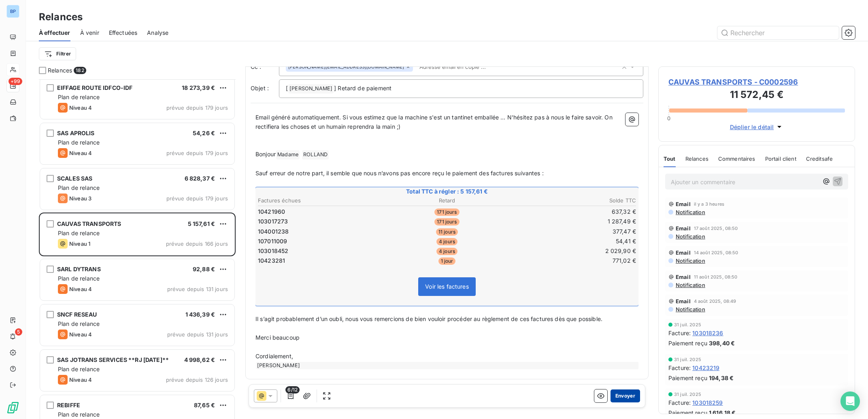  I want to click on span: 104001238, so click(273, 232).